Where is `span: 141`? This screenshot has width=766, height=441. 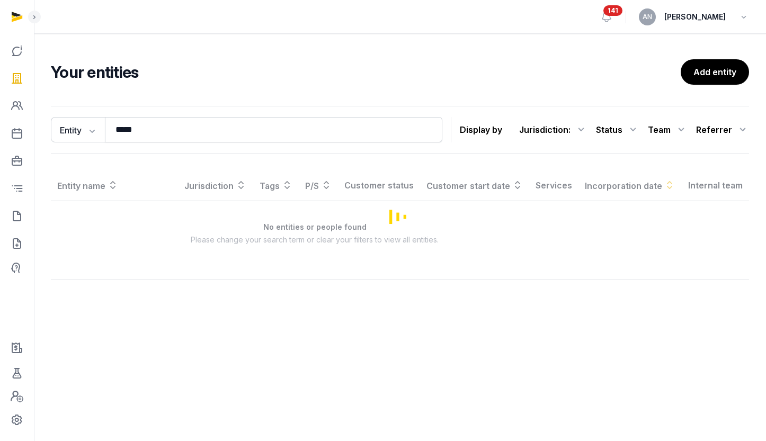 span: 141 is located at coordinates (613, 11).